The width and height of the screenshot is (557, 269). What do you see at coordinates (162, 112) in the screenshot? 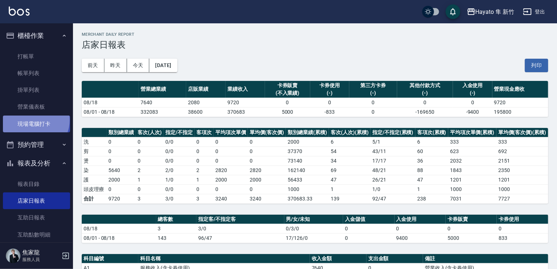
I see `td: 332083` at bounding box center [162, 112].